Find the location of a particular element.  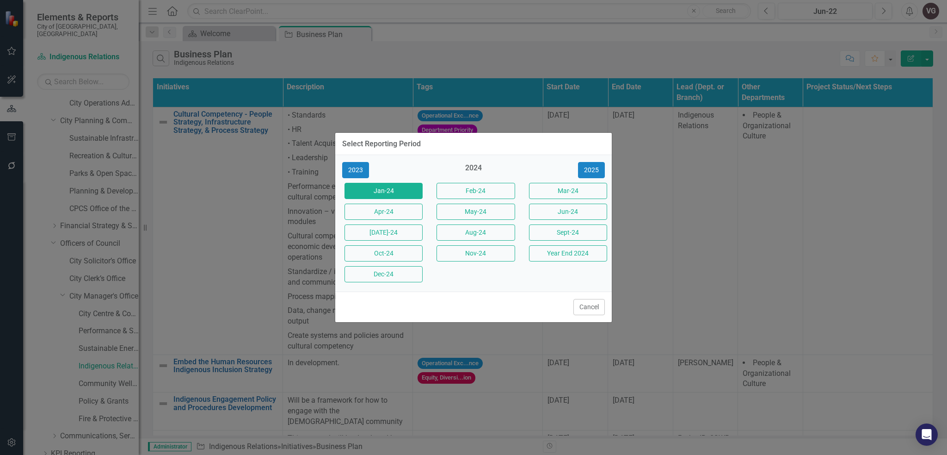

button: Dec-24 is located at coordinates (383, 274).